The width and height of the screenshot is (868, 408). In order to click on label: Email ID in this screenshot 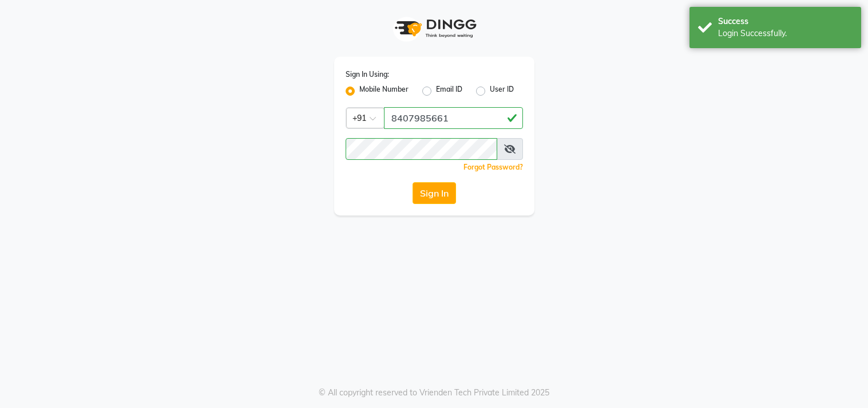, I will do `click(449, 91)`.